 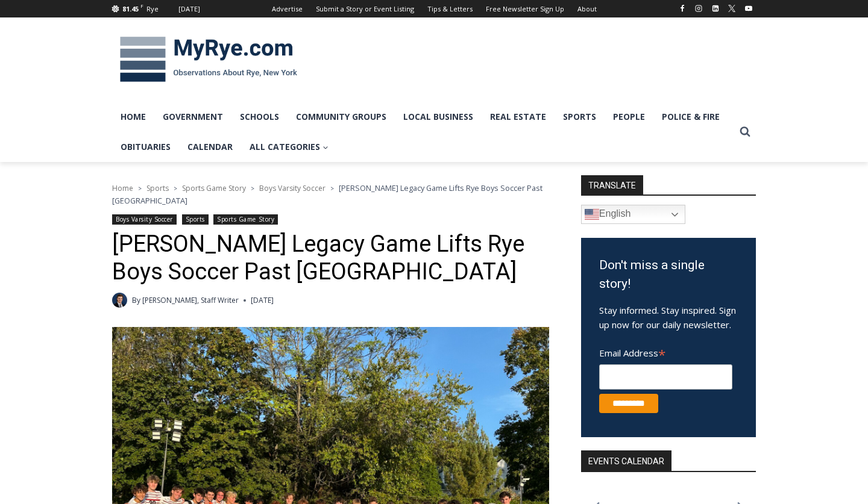 What do you see at coordinates (518, 117) in the screenshot?
I see `a: Real Estate` at bounding box center [518, 117].